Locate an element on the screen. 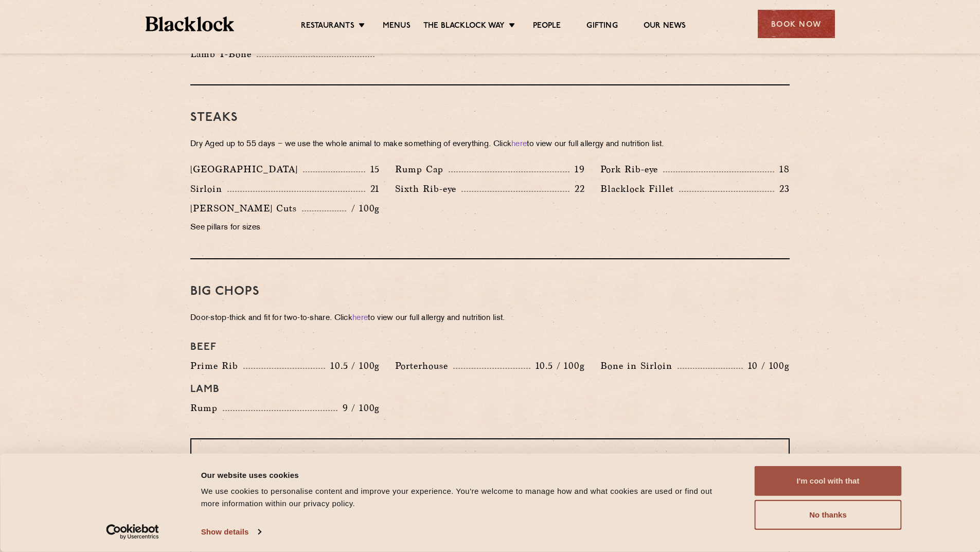  p: Bone in Sirloin is located at coordinates (639, 366).